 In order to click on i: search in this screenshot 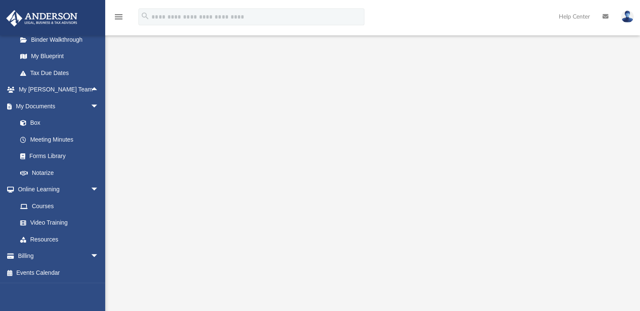, I will do `click(145, 16)`.